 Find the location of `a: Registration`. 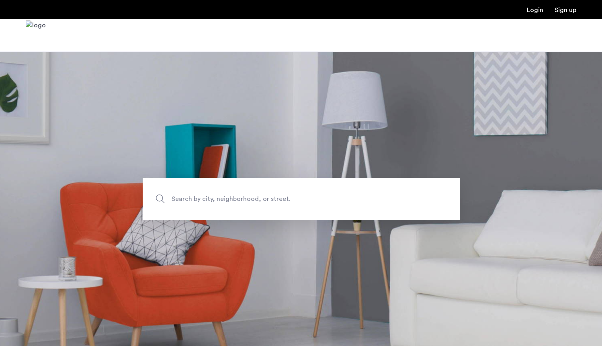

a: Registration is located at coordinates (565, 10).